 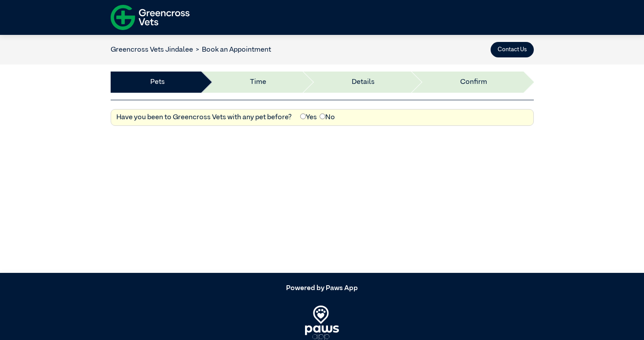 What do you see at coordinates (303, 116) in the screenshot?
I see `input: Yes` at bounding box center [303, 116].